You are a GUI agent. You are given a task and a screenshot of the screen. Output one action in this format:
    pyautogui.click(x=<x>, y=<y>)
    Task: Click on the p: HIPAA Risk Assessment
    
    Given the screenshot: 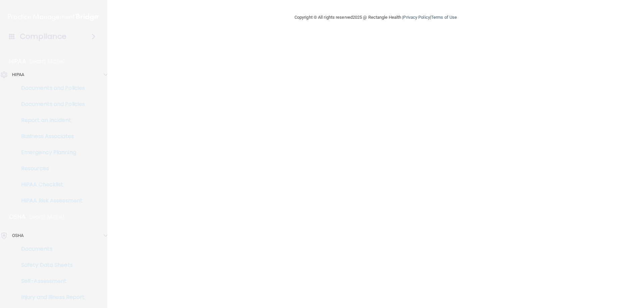 What is the action you would take?
    pyautogui.click(x=50, y=201)
    